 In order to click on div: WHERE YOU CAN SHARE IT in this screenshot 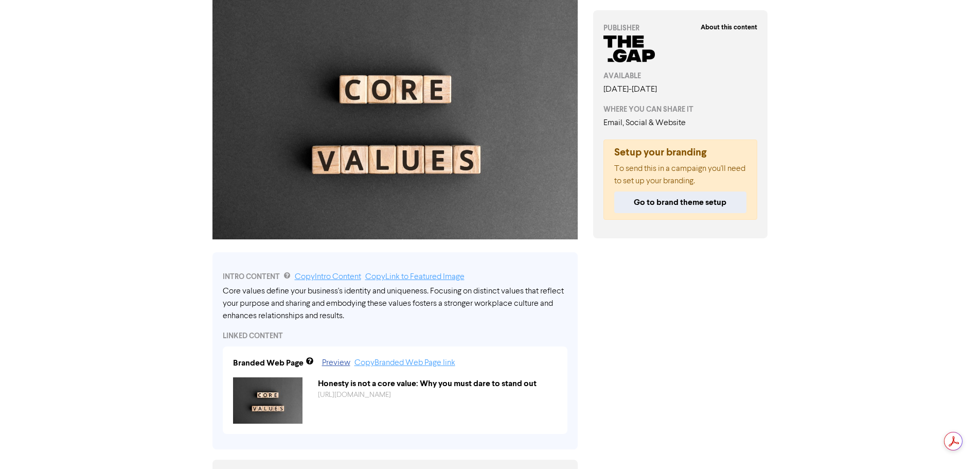, I will do `click(681, 109)`.